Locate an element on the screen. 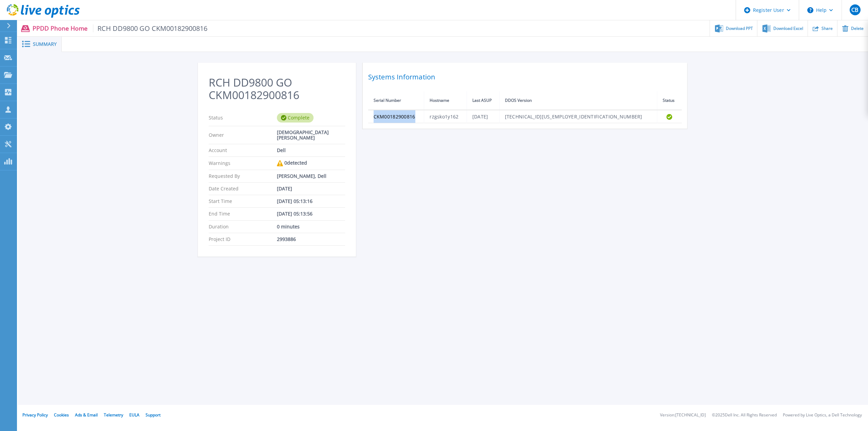 This screenshot has width=868, height=431. p: Account is located at coordinates (242, 151).